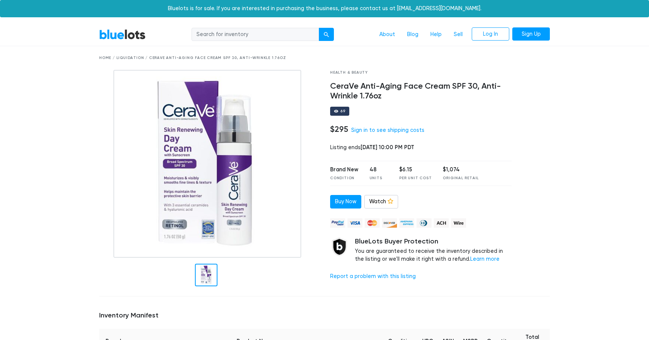 This screenshot has width=649, height=340. I want to click on a: Help, so click(436, 35).